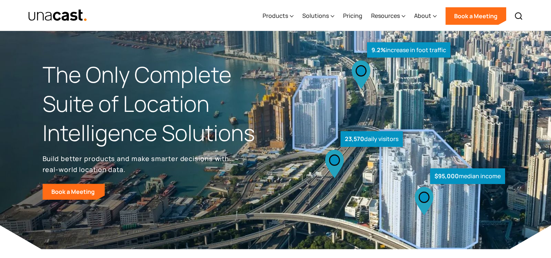  I want to click on strong: 9.2%, so click(378, 50).